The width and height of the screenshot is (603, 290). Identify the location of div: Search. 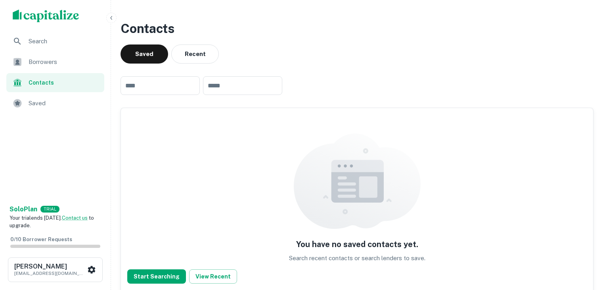
(55, 41).